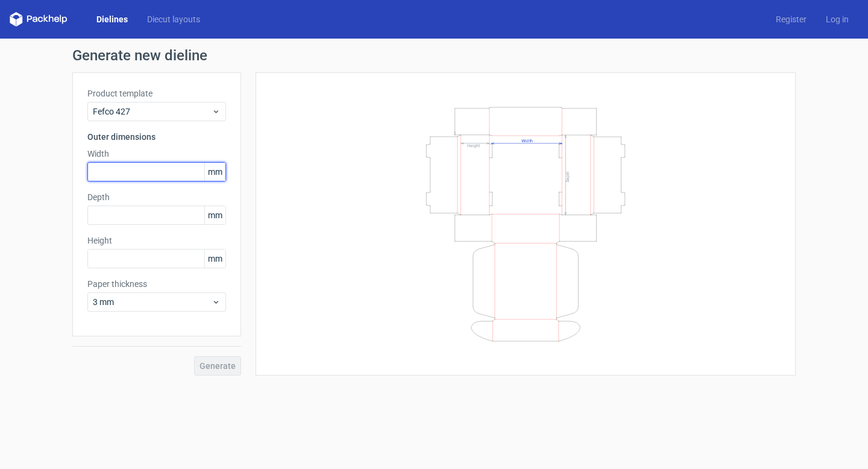 Image resolution: width=868 pixels, height=469 pixels. I want to click on text: Height, so click(473, 145).